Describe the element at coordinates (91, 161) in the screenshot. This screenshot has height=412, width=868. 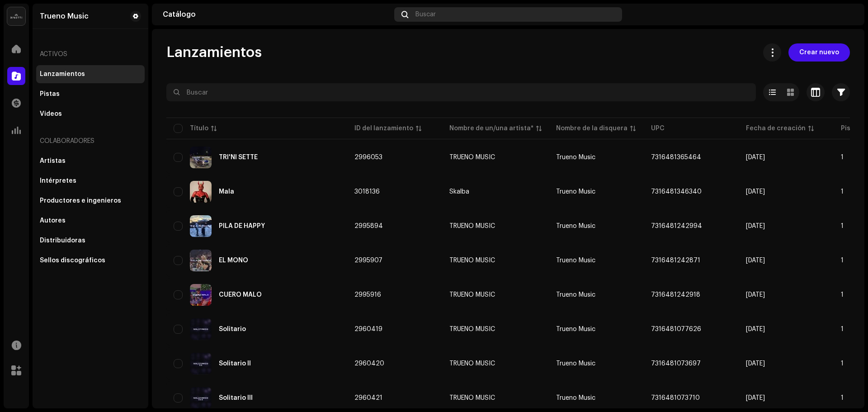
I see `re-m-nav-item: Artistas` at that location.